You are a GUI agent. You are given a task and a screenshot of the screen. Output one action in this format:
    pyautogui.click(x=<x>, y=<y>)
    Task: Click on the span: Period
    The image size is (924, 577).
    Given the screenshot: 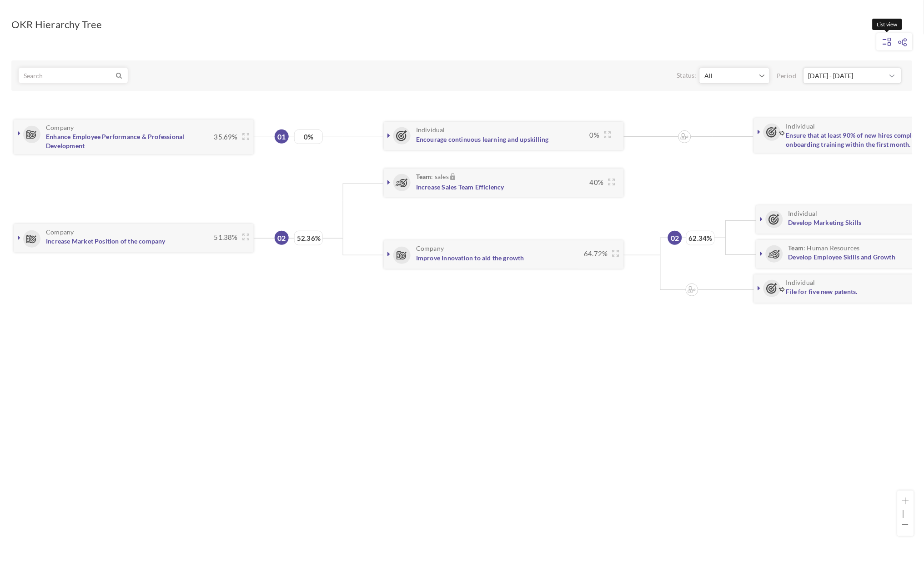 What is the action you would take?
    pyautogui.click(x=789, y=76)
    